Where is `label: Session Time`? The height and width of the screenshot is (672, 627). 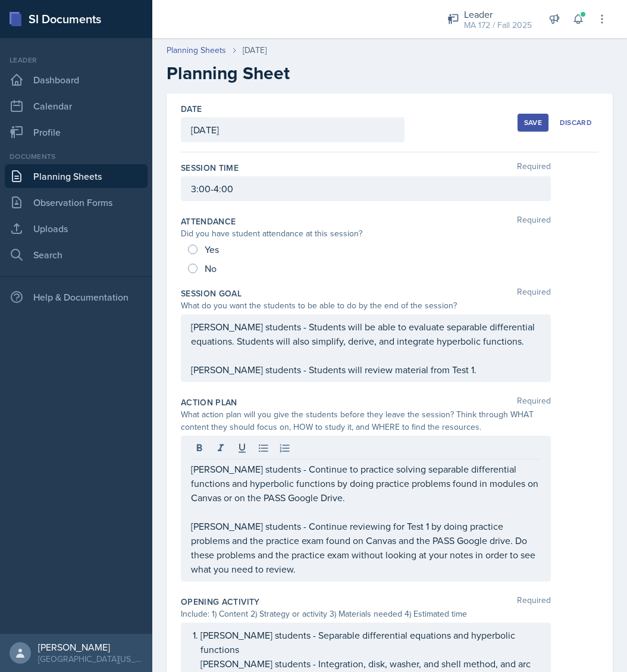 label: Session Time is located at coordinates (209, 168).